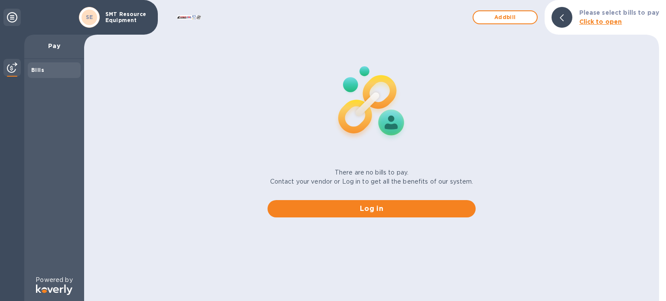 The width and height of the screenshot is (666, 301). What do you see at coordinates (54, 46) in the screenshot?
I see `p: Pay` at bounding box center [54, 46].